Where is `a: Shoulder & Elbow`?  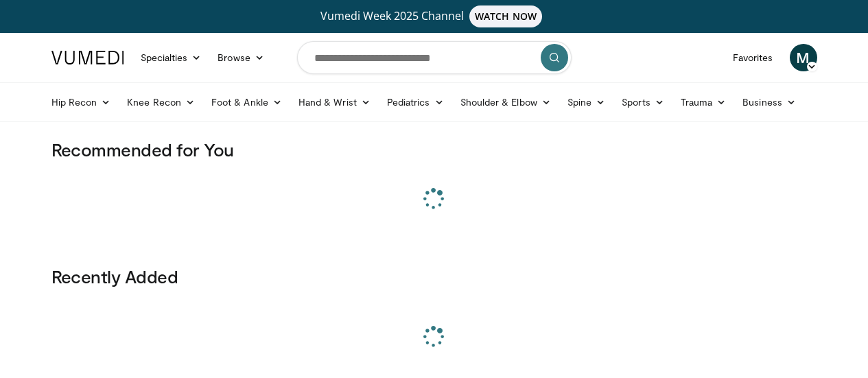
a: Shoulder & Elbow is located at coordinates (506, 102).